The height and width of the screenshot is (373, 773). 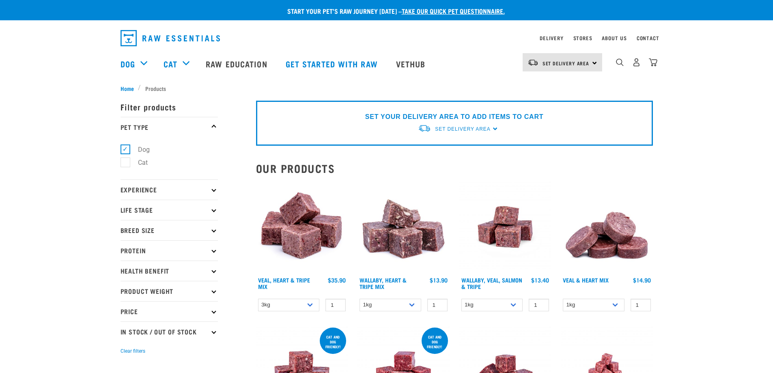 I want to click on div: $14.90, so click(x=642, y=280).